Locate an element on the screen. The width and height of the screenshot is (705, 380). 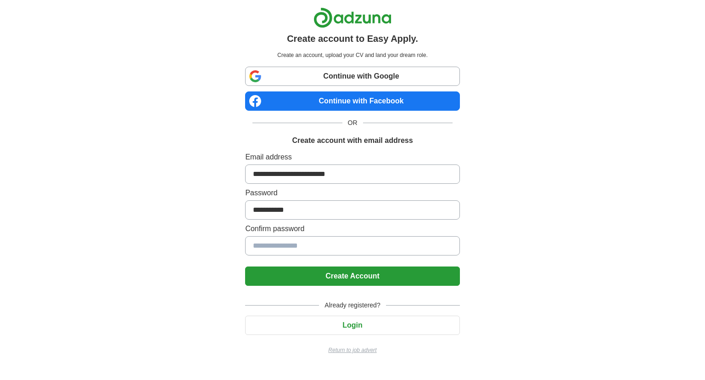
p: Return to job advert is located at coordinates (352, 350).